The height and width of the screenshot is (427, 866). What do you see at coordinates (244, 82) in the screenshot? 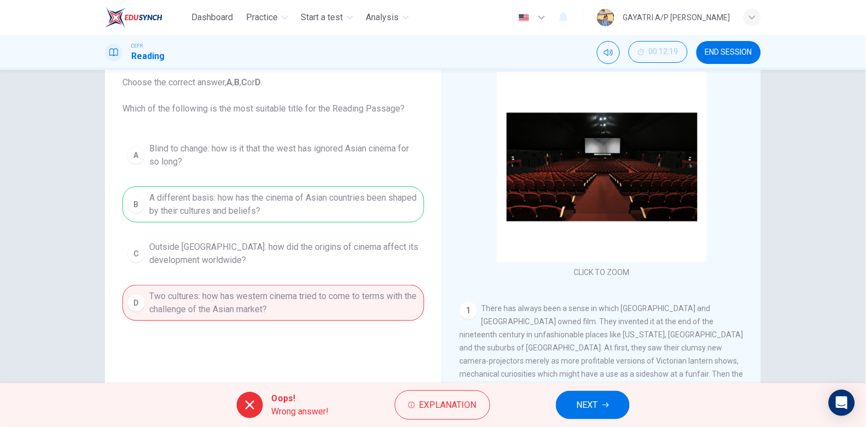
I see `b: C` at bounding box center [244, 82].